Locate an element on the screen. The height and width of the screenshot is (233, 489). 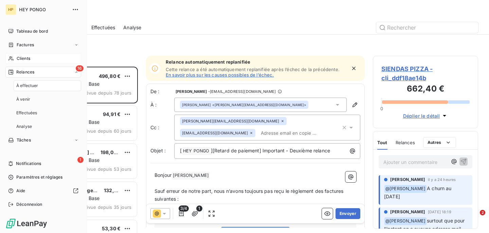
span: Déplier le détail is located at coordinates (422, 116).